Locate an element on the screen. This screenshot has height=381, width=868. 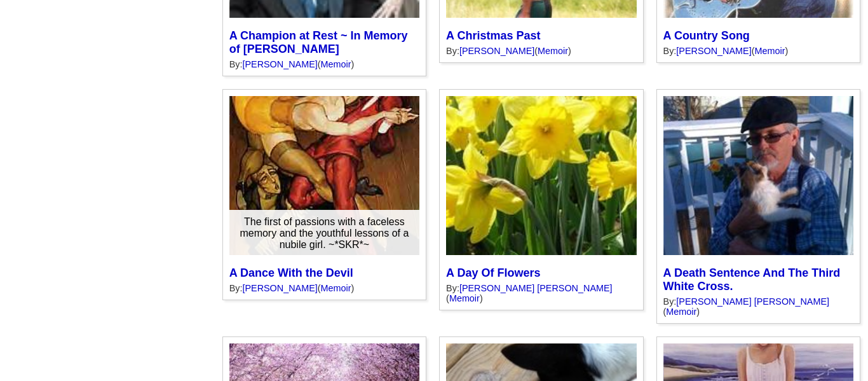
a: A Country Song is located at coordinates (706, 35).